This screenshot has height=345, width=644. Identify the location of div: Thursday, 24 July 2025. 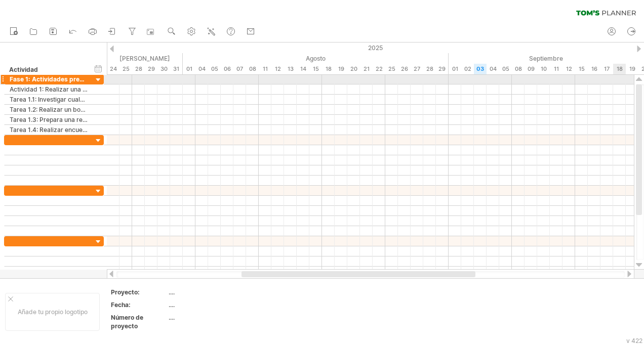
(113, 69).